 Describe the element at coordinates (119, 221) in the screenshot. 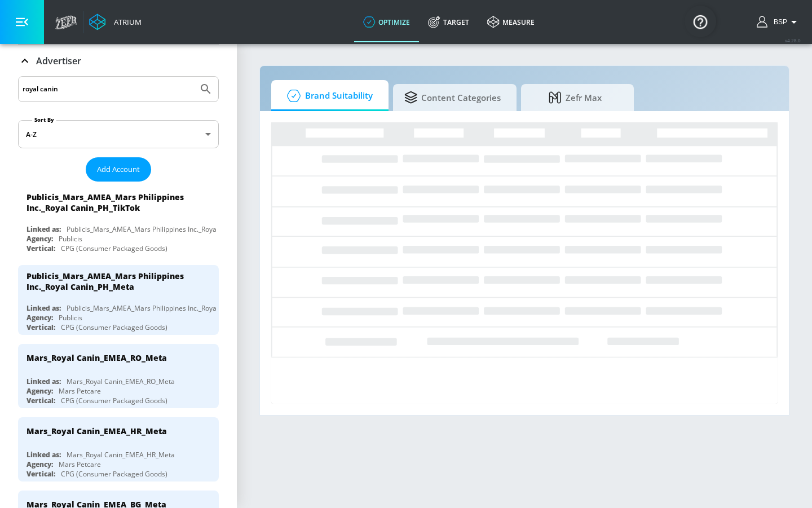

I see `div: Publicis_Mars_AMEA_Mars Philippines Inc._Royal Canin_PH_TikTokLinked as:Publicis_Mars_AMEA_Mars P...` at that location.